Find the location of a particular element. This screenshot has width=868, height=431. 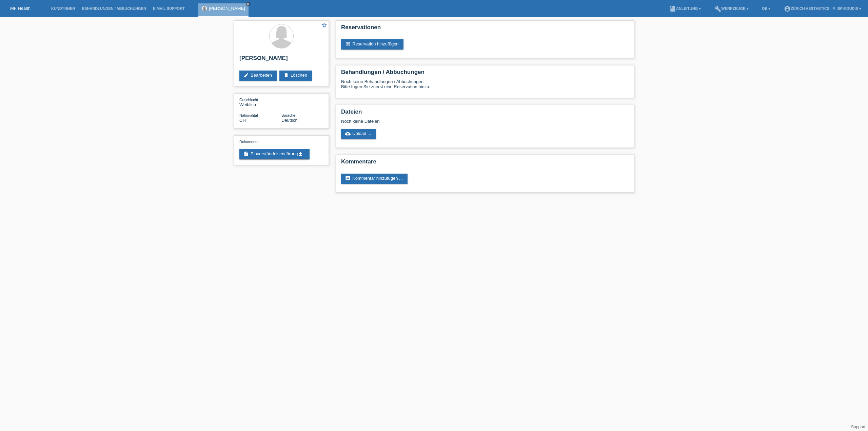

a: MF Health is located at coordinates (20, 8).